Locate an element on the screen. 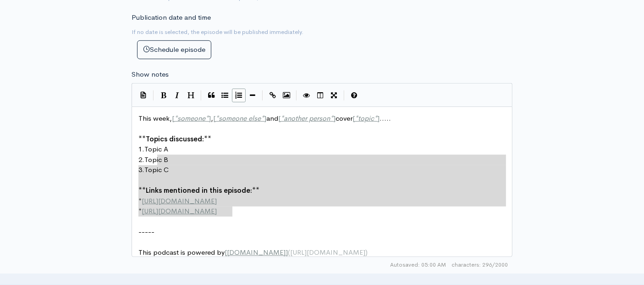 The width and height of the screenshot is (644, 285). span: 1. is located at coordinates (141, 148).